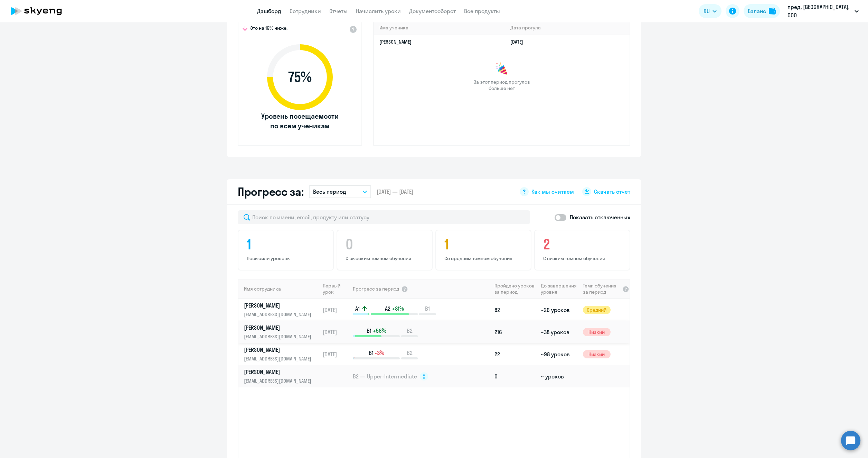 This screenshot has height=458, width=868. What do you see at coordinates (502, 85) in the screenshot?
I see `span: За этот период прогулов больше нет` at bounding box center [502, 85].